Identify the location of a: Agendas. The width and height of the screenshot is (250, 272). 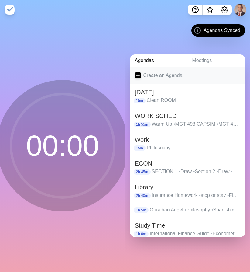
(159, 61).